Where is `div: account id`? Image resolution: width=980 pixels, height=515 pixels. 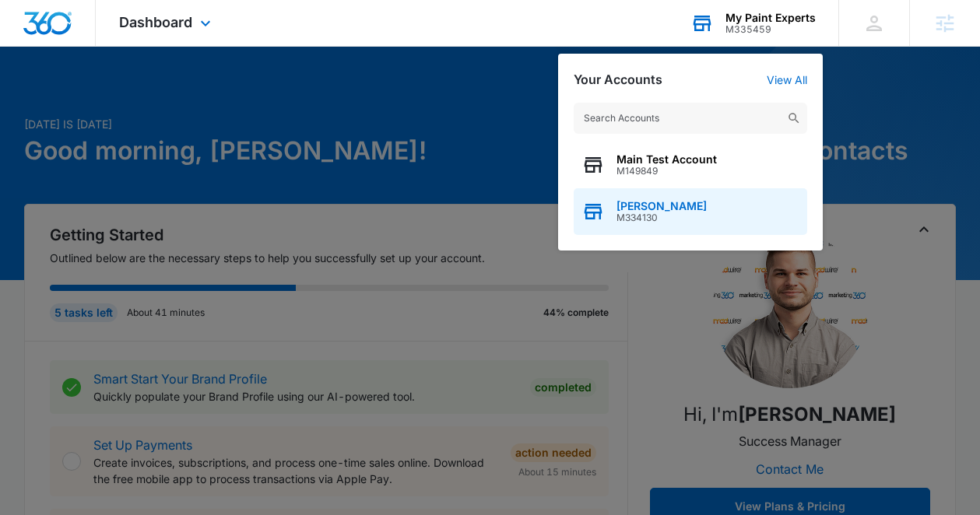
div: account id is located at coordinates (770, 30).